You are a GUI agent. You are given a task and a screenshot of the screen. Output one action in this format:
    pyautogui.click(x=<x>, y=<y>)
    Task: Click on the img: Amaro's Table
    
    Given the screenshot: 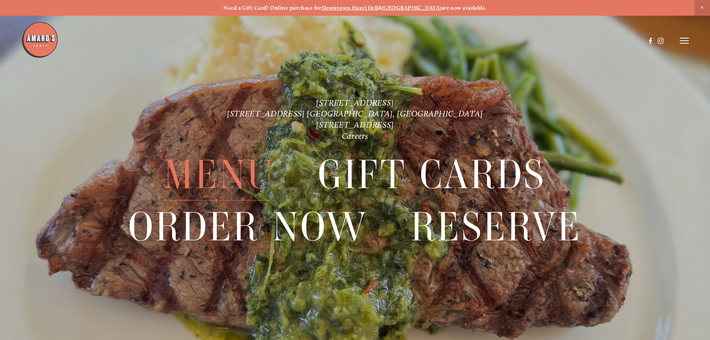 What is the action you would take?
    pyautogui.click(x=40, y=40)
    